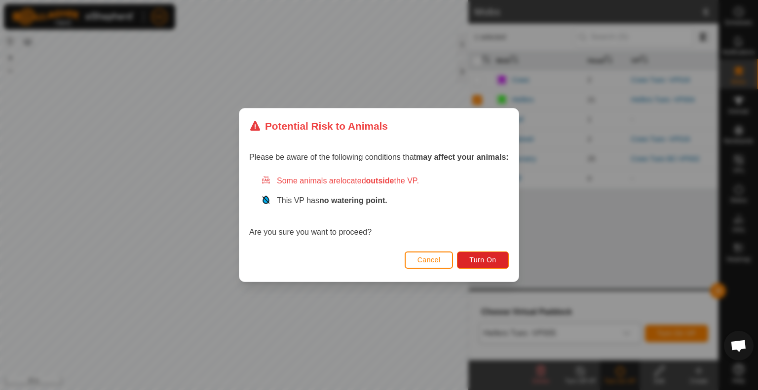 The image size is (758, 390). I want to click on span: Turn On, so click(483, 260).